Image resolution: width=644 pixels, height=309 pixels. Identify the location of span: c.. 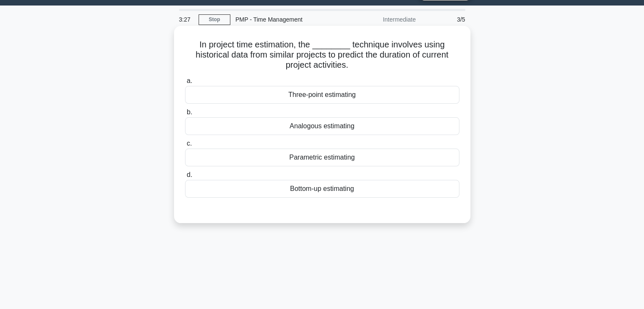
(189, 143).